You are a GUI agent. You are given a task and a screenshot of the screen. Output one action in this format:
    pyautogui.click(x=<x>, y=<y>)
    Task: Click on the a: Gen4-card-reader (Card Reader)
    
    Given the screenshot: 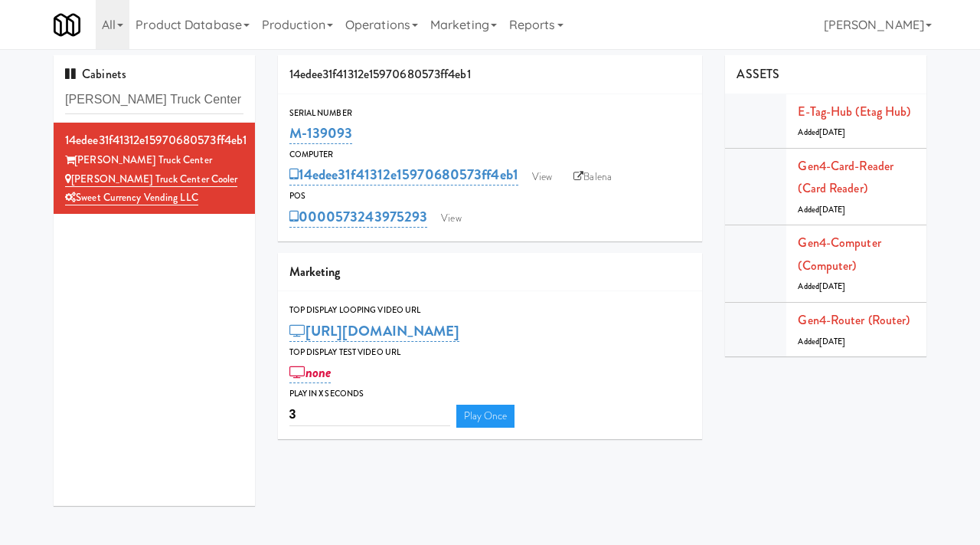 What is the action you would take?
    pyautogui.click(x=845, y=177)
    